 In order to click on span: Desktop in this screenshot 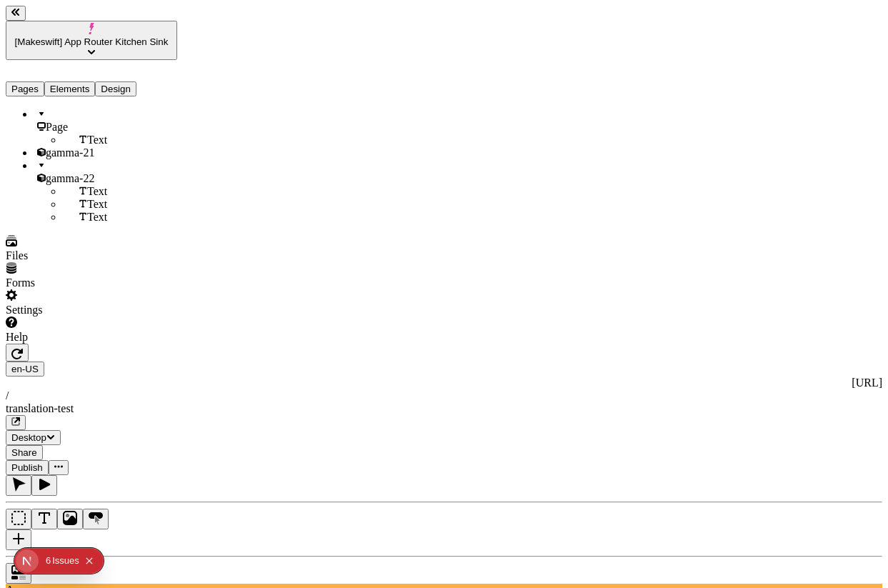, I will do `click(28, 437)`.